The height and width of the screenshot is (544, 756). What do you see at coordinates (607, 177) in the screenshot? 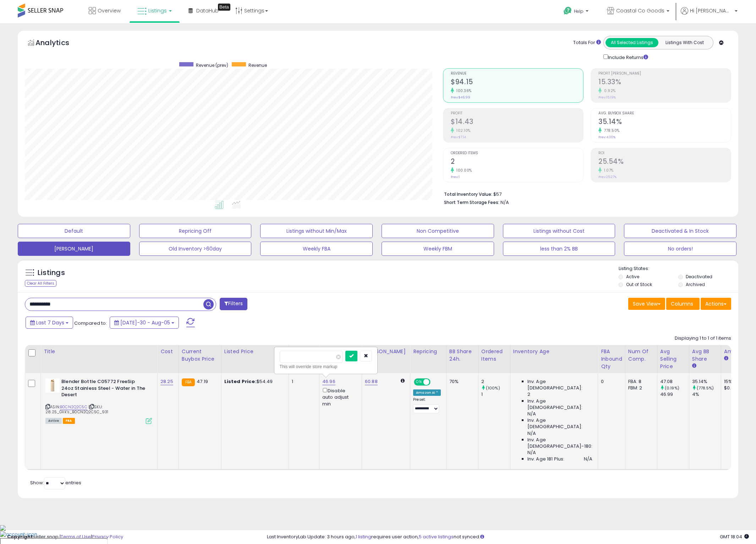
I see `small: Prev: 25.27%` at bounding box center [607, 177].